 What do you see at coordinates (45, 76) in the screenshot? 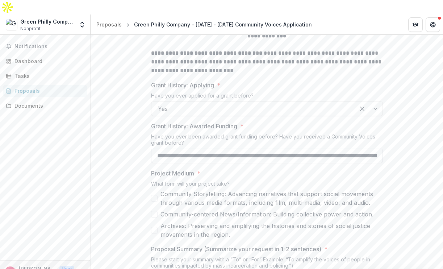
I see `a: Tasks` at bounding box center [45, 76].